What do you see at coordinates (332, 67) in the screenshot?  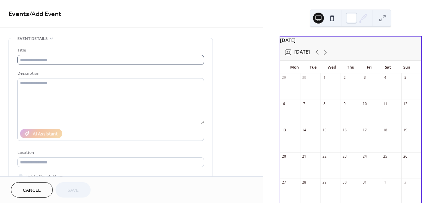 I see `div: Wed` at bounding box center [332, 67].